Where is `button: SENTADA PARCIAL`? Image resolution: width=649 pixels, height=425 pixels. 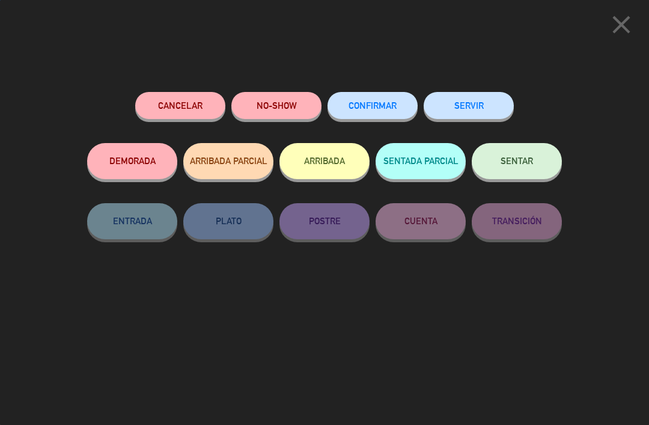 button: SENTADA PARCIAL is located at coordinates (420, 161).